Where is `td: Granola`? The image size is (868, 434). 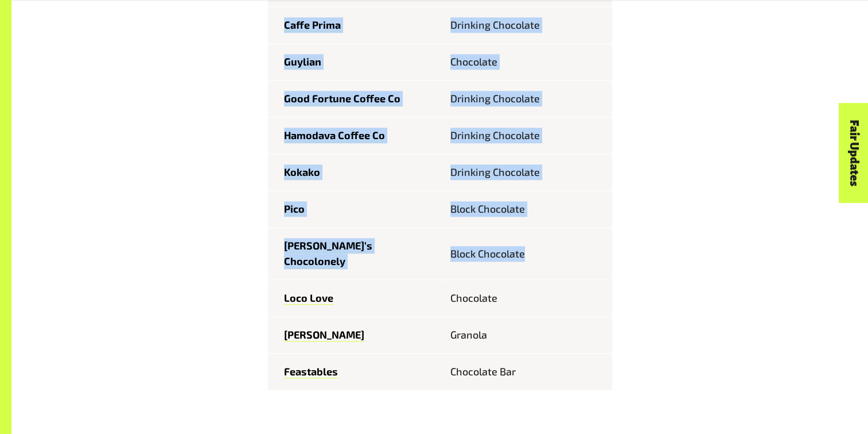
td: Granola is located at coordinates (526, 335).